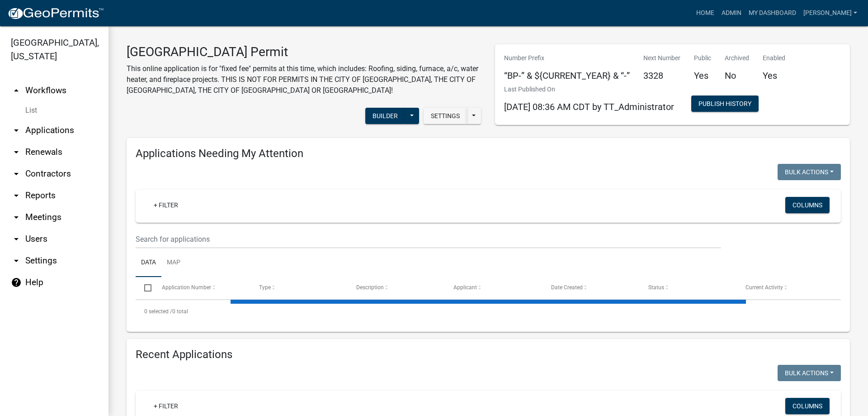 This screenshot has height=416, width=868. What do you see at coordinates (774, 58) in the screenshot?
I see `p: Enabled` at bounding box center [774, 58].